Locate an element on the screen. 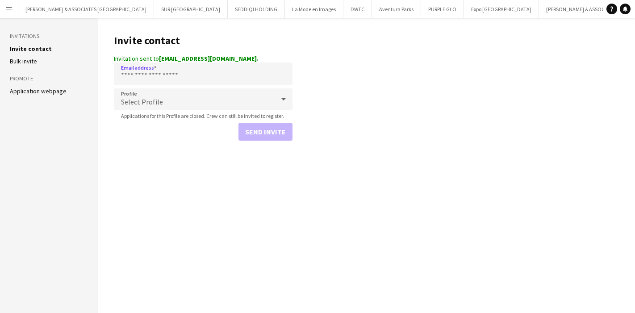  a: Application webpage is located at coordinates (38, 91).